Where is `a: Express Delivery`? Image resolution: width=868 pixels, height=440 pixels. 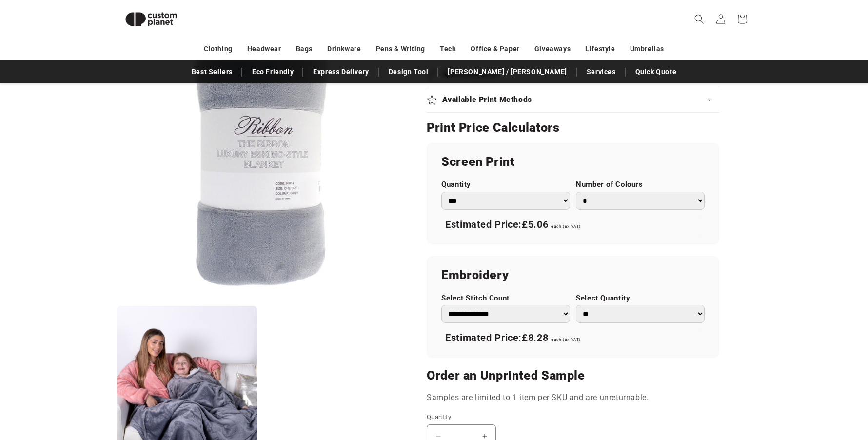 a: Express Delivery is located at coordinates (341, 71).